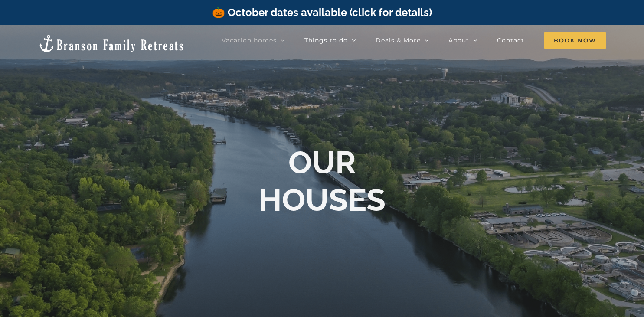 Image resolution: width=644 pixels, height=317 pixels. I want to click on span: Book Now, so click(575, 40).